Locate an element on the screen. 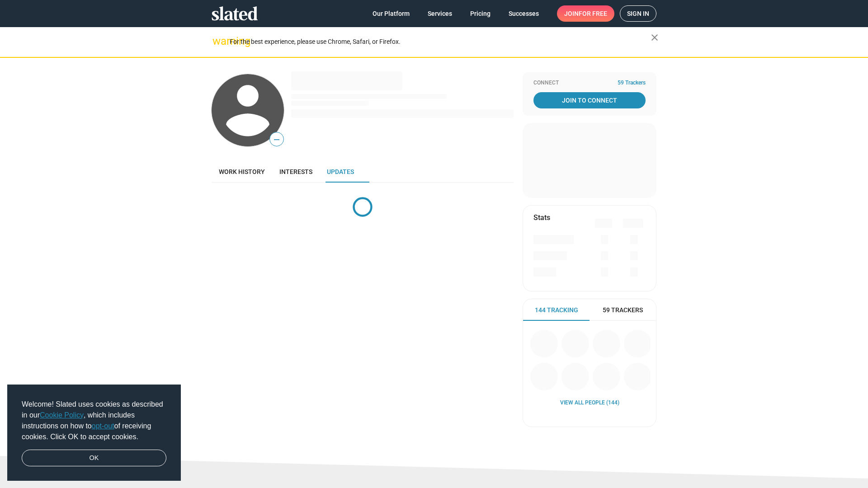 Image resolution: width=868 pixels, height=488 pixels. a: Sign in is located at coordinates (638, 13).